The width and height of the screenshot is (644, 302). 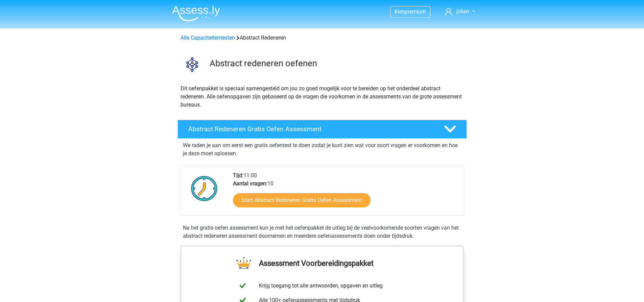 What do you see at coordinates (196, 13) in the screenshot?
I see `img: Assessly` at bounding box center [196, 13].